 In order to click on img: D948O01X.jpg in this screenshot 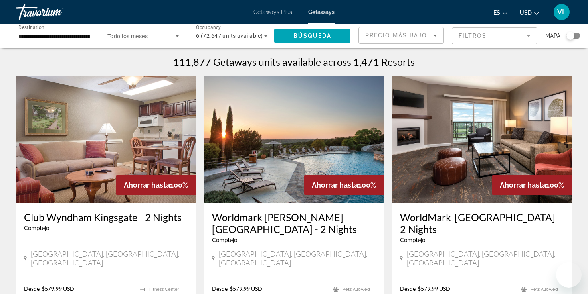, I will do `click(294, 140)`.